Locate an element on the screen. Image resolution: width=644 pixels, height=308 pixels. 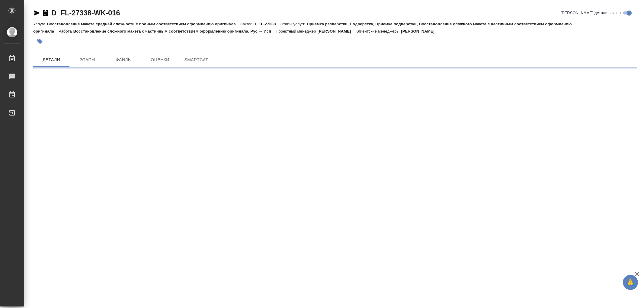
span: Файлы is located at coordinates (124, 60).